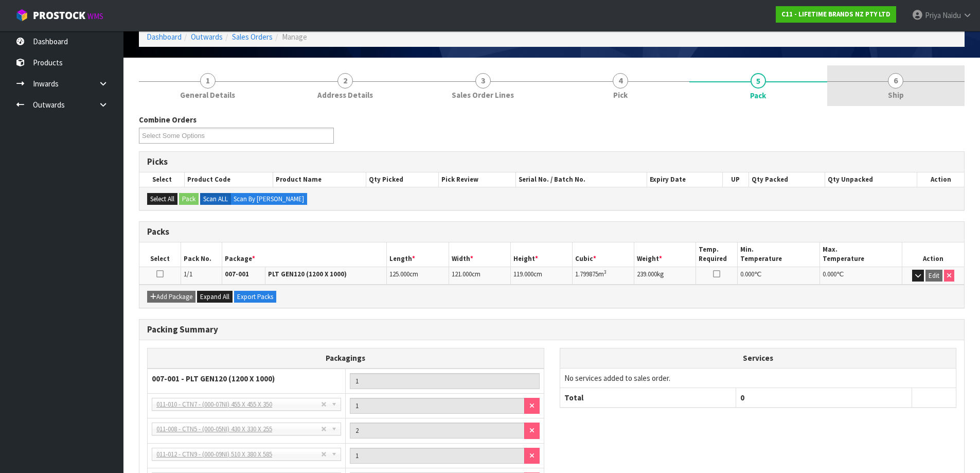 The image size is (980, 473). I want to click on span: Priya, so click(933, 15).